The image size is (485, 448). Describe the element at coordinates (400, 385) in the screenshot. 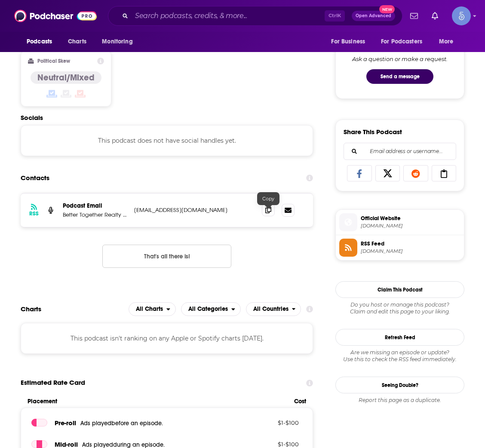

I see `a: Seeing Double?` at that location.